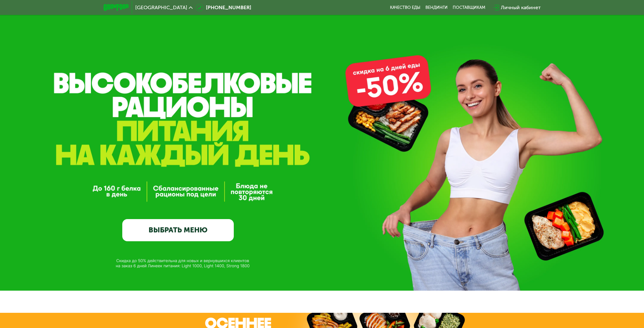 Image resolution: width=644 pixels, height=328 pixels. I want to click on div: поставщикам, so click(469, 8).